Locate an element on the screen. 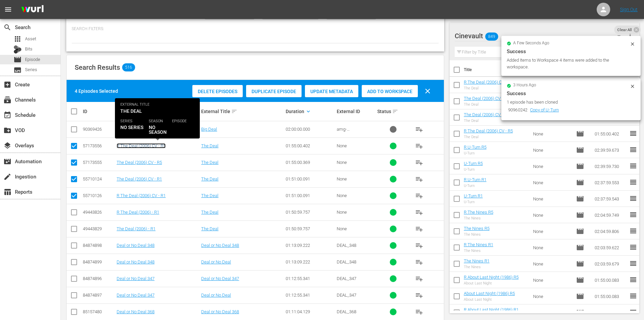 This screenshot has width=644, height=320. a: The Deal (2006) CV - R5 is located at coordinates (486, 114).